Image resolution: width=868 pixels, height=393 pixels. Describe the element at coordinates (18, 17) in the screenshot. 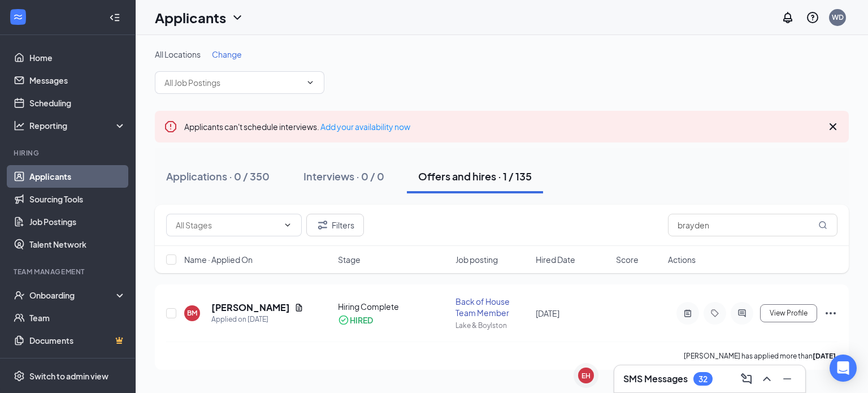

I see `svg: WorkstreamLogo` at that location.